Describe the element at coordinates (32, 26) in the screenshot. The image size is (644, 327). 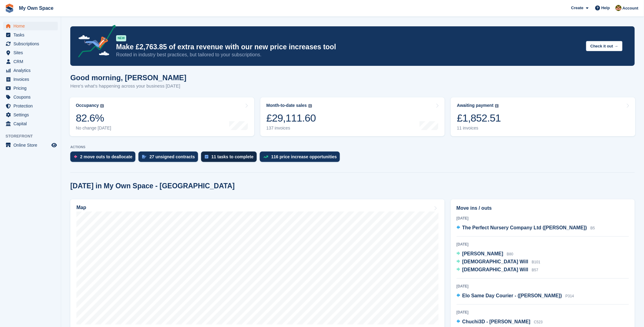
I see `span: Home` at that location.